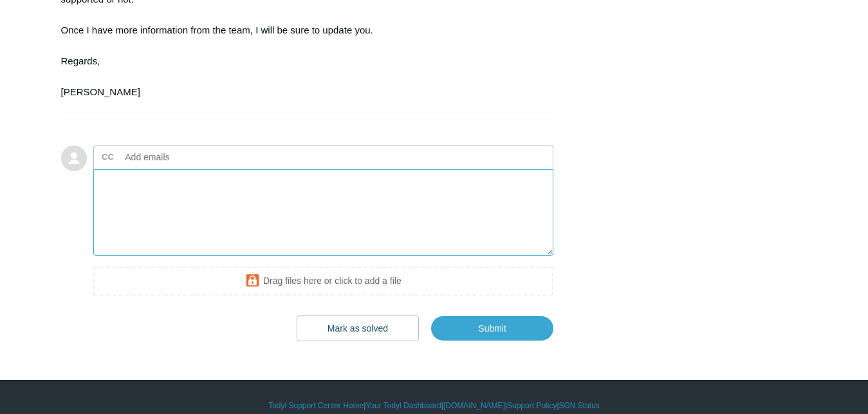 Image resolution: width=868 pixels, height=414 pixels. I want to click on a: Todyl Support Center Home, so click(316, 405).